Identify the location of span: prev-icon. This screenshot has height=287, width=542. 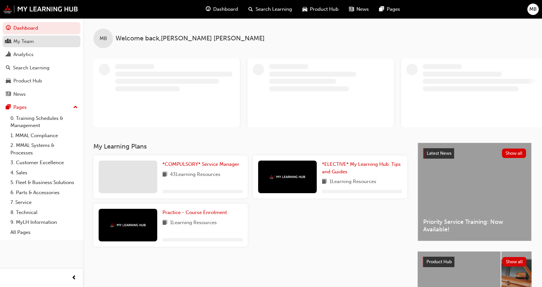
(74, 278).